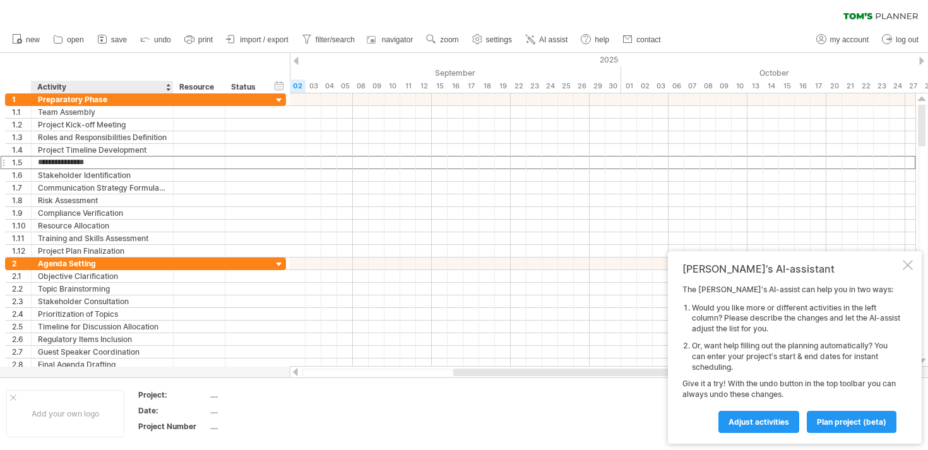 Image resolution: width=928 pixels, height=450 pixels. What do you see at coordinates (264, 40) in the screenshot?
I see `span: import / export` at bounding box center [264, 40].